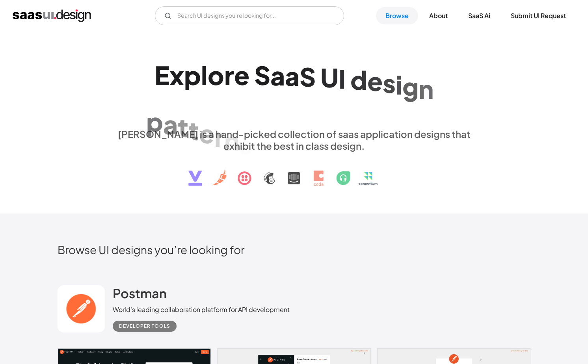 The width and height of the screenshot is (588, 364). Describe the element at coordinates (438, 16) in the screenshot. I see `a: About` at that location.